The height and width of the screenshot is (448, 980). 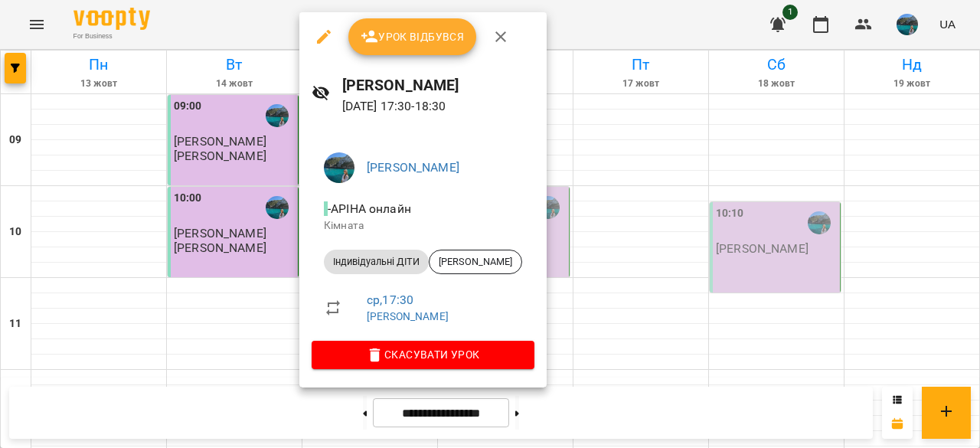 What do you see at coordinates (413, 37) in the screenshot?
I see `span: Урок відбувся` at bounding box center [413, 37].